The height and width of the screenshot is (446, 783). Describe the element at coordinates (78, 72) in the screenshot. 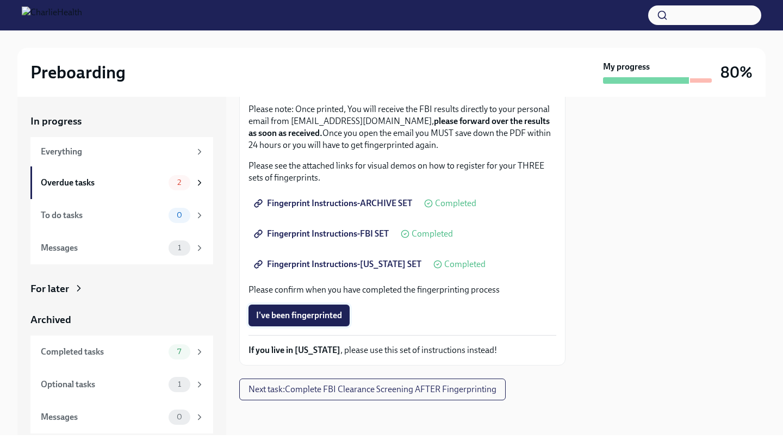

I see `h2: Preboarding` at that location.